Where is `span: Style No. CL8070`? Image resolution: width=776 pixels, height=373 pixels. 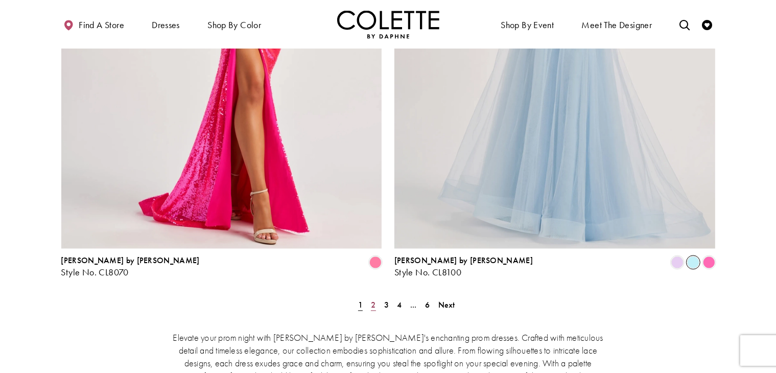
span: Style No. CL8070 is located at coordinates (95, 272).